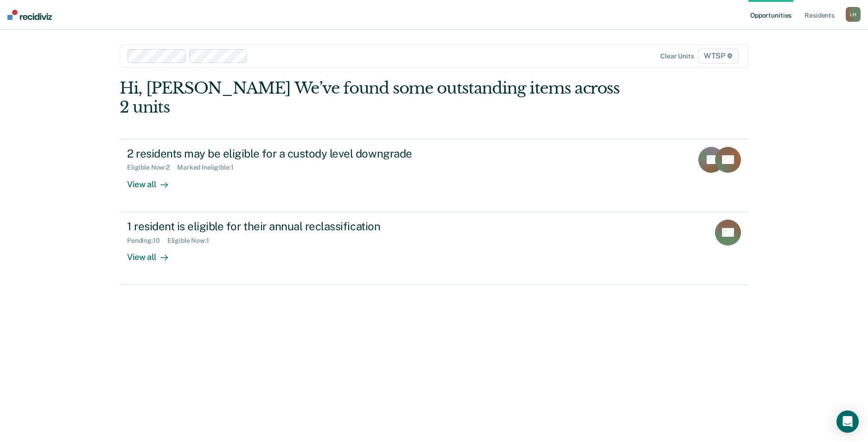  I want to click on a: 2 residents may be eligible for a custody level downgradeEligible Now:2Marked Ineligible:1View all, so click(434, 176).